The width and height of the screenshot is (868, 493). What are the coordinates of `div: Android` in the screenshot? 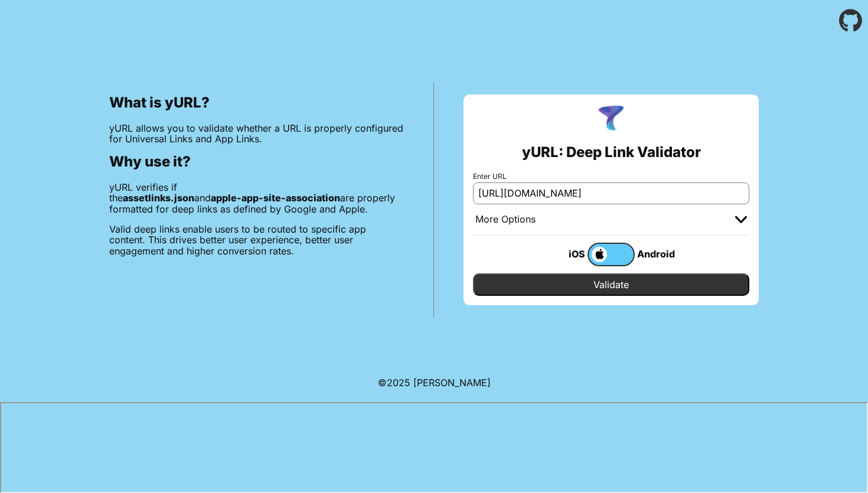 It's located at (658, 254).